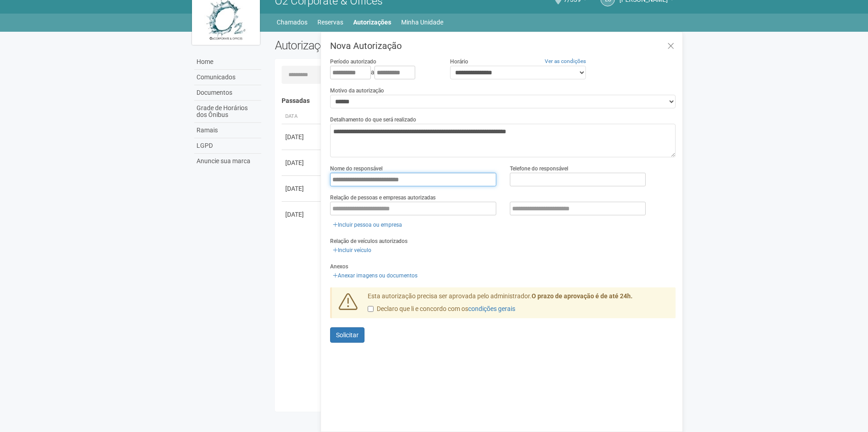  What do you see at coordinates (539, 168) in the screenshot?
I see `label: Telefone do responsável` at bounding box center [539, 168].